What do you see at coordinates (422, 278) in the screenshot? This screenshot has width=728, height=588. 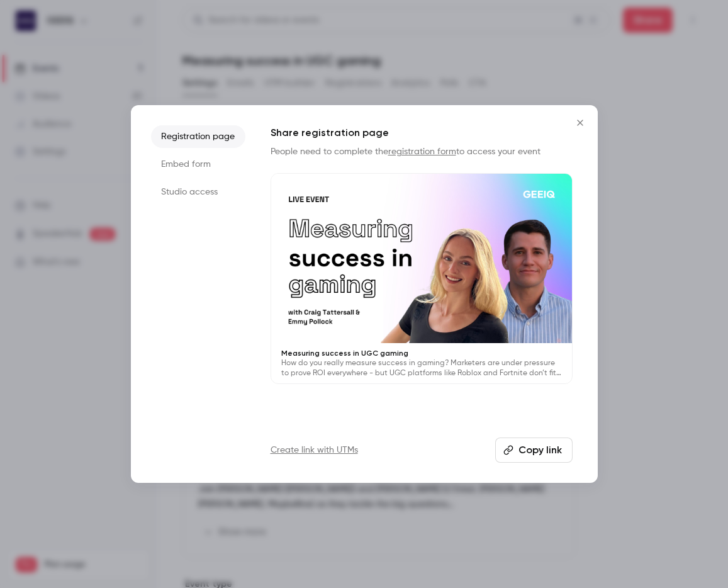 I see `a: Measuring success in UGC gamingHow do you really measure success in gaming? Marketers are under p...` at bounding box center [422, 278].